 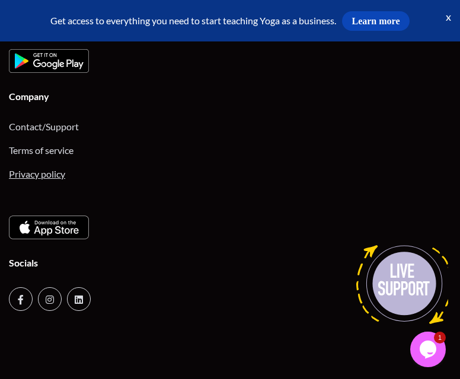 I want to click on a: Privacy policy, so click(x=37, y=174).